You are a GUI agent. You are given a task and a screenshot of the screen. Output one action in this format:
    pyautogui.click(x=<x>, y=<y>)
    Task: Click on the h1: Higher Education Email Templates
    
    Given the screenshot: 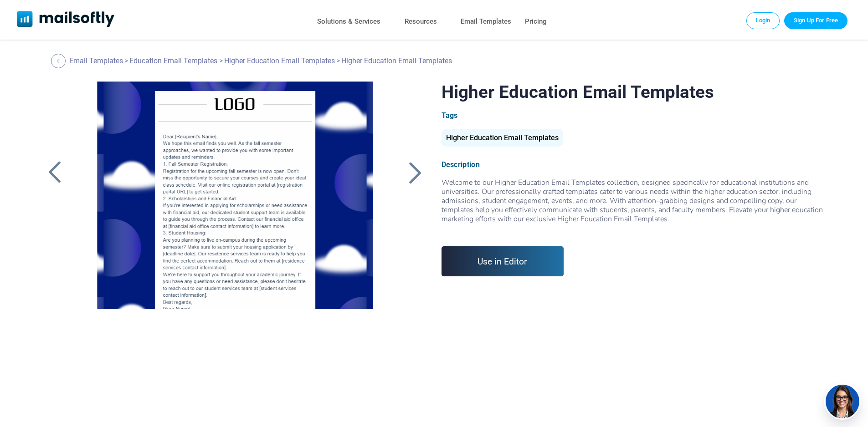 What is the action you would take?
    pyautogui.click(x=633, y=92)
    